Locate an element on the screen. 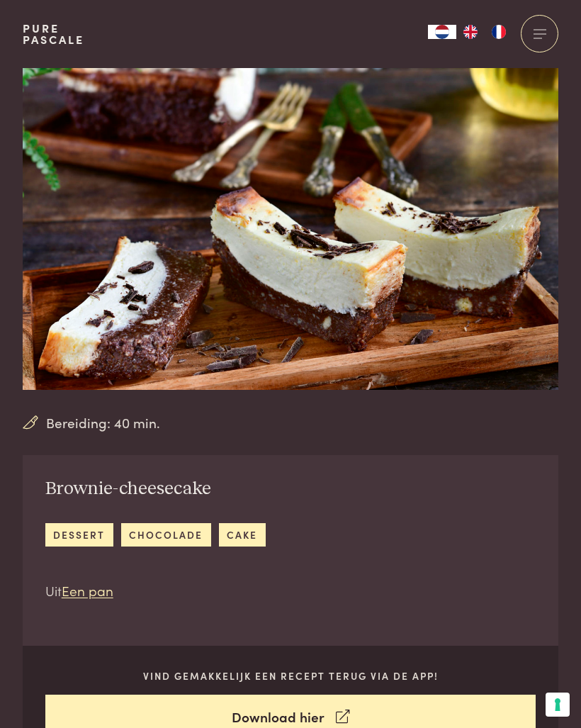  a: PurePascale is located at coordinates (53, 34).